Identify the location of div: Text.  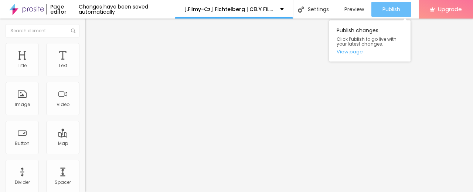
(63, 65).